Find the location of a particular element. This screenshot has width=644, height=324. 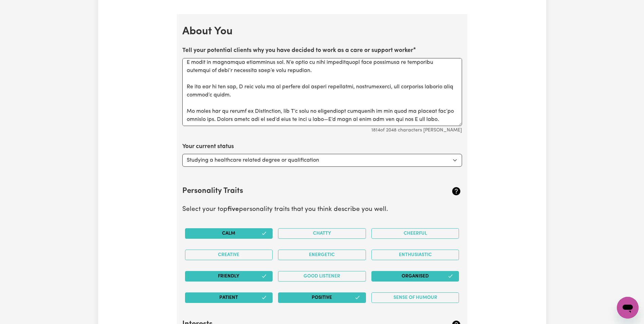

h2: Personality Traits is located at coordinates (299, 191).